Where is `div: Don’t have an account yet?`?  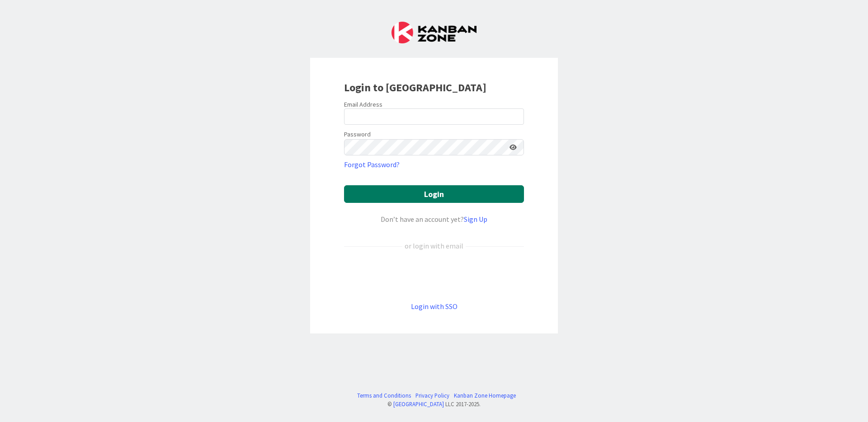 div: Don’t have an account yet? is located at coordinates (434, 219).